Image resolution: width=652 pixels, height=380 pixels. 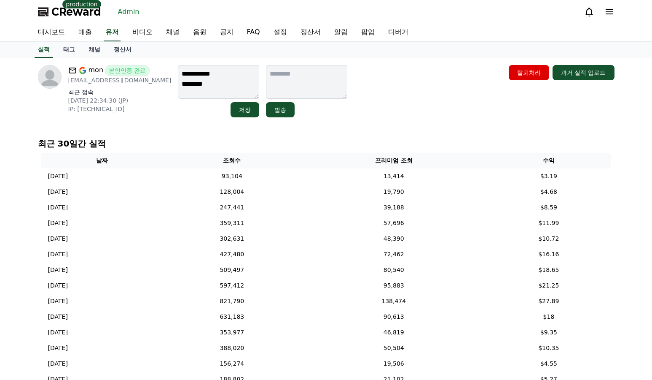 I want to click on td: $10.72, so click(x=549, y=238).